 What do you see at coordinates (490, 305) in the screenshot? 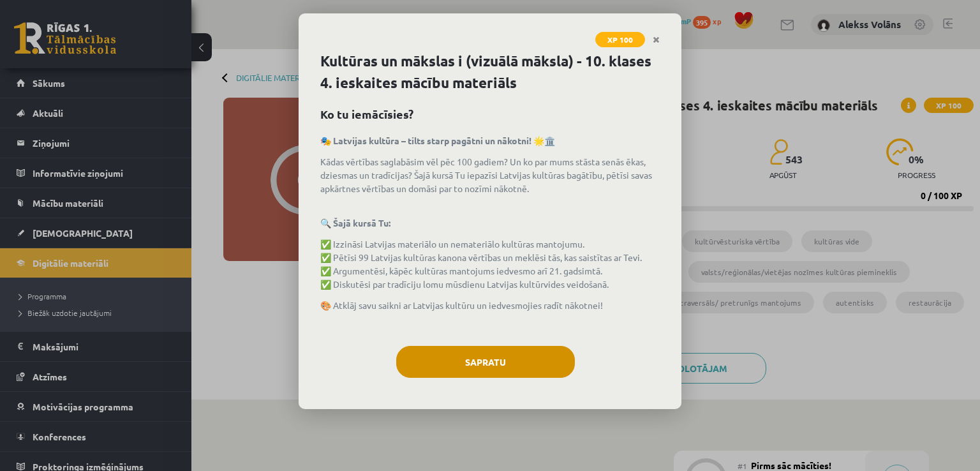
I see `p: 🎨 Atklāj savu saikni ar Latvijas kultūru un iedvesmojies radīt nākotnei!` at bounding box center [490, 305].